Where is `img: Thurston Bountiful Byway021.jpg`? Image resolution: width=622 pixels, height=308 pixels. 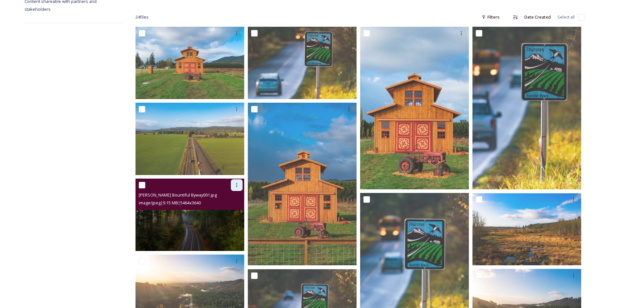 img: Thurston Bountiful Byway021.jpg is located at coordinates (302, 184).